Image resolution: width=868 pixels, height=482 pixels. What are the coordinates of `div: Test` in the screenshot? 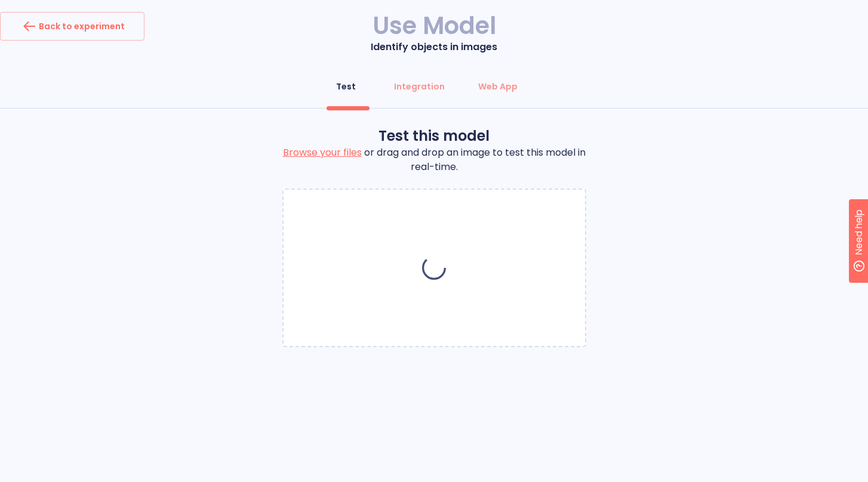 It's located at (346, 87).